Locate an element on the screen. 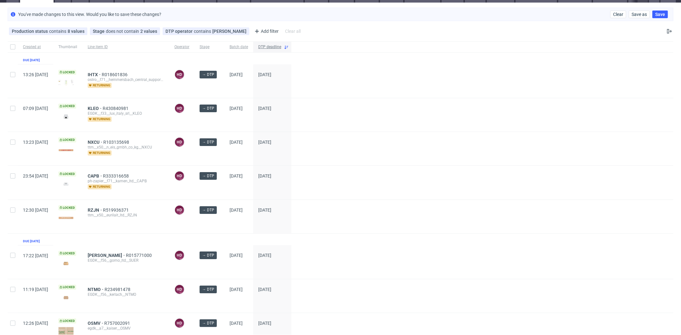 This screenshot has width=681, height=335. div: Add filter is located at coordinates (266, 31).